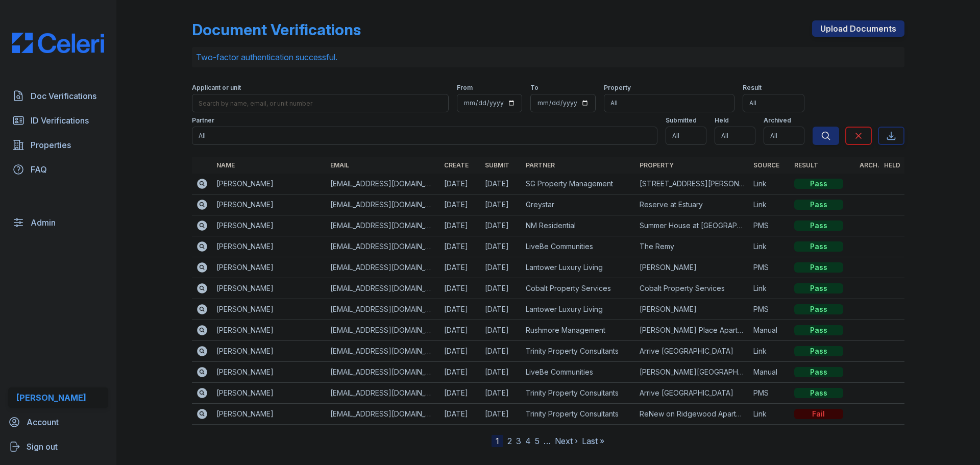 The height and width of the screenshot is (465, 980). Describe the element at coordinates (548, 57) in the screenshot. I see `p: Two-factor authentication successful.` at that location.